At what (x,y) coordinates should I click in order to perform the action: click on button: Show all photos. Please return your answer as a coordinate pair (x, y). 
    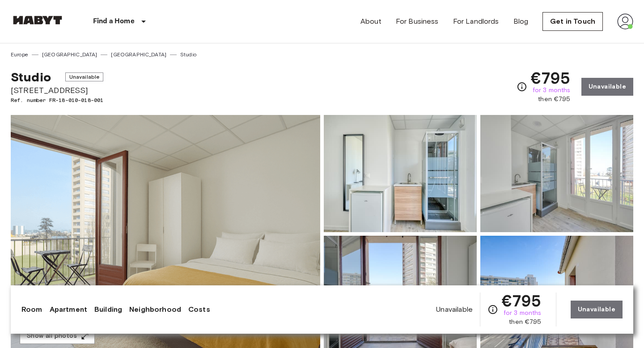
    Looking at the image, I should click on (57, 336).